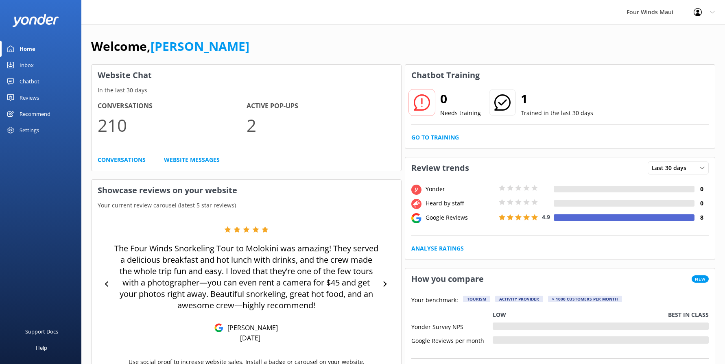  Describe the element at coordinates (585, 299) in the screenshot. I see `div: > 1000 customers per month` at that location.